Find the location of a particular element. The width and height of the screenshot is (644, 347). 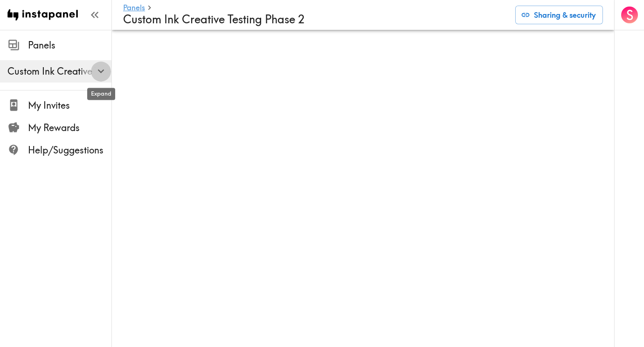

span: Panels is located at coordinates (69, 46).